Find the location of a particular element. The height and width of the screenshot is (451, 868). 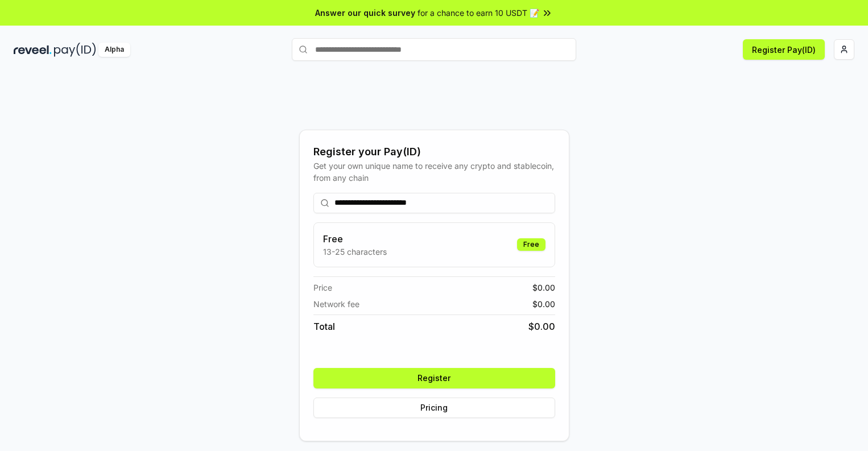

img: reveel_dark is located at coordinates (32, 50).